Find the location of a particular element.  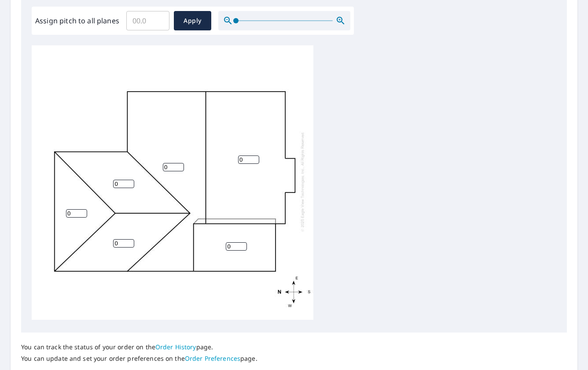

button: Apply is located at coordinates (192, 21).